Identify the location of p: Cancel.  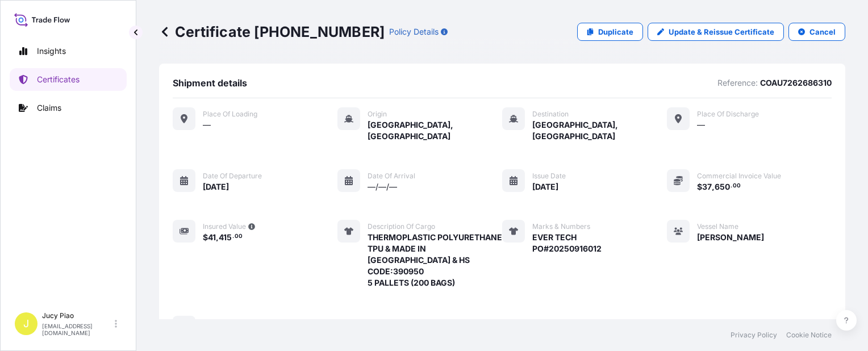
(822, 32).